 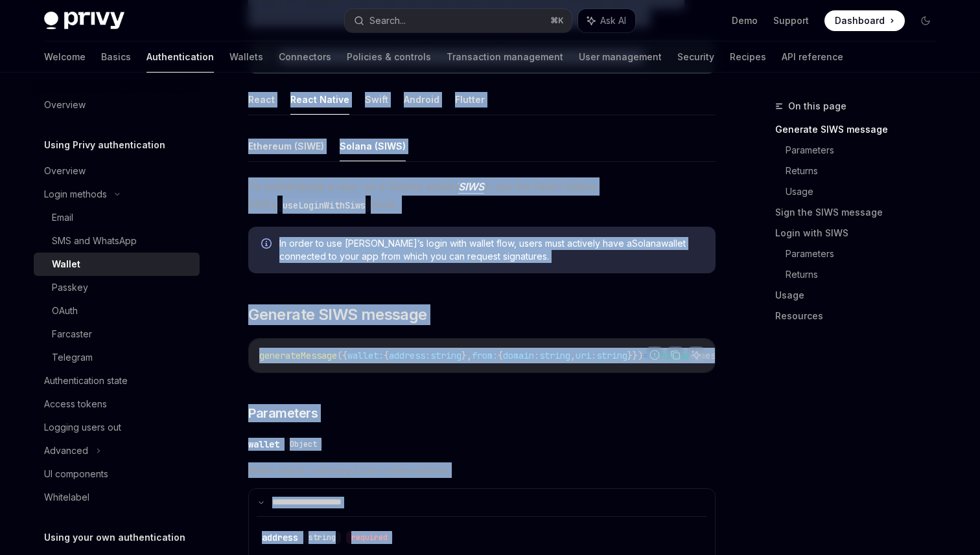 What do you see at coordinates (94, 241) in the screenshot?
I see `div: SMS and WhatsApp` at bounding box center [94, 241].